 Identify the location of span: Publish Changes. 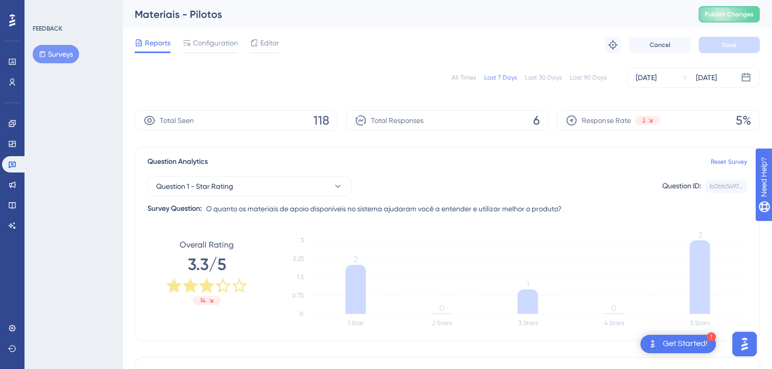
(729, 14).